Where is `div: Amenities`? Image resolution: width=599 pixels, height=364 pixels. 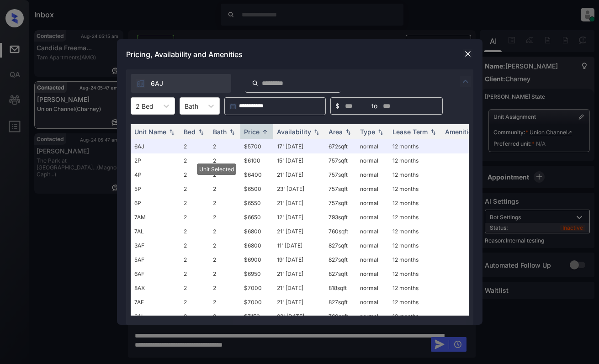
div: Amenities is located at coordinates (460, 132).